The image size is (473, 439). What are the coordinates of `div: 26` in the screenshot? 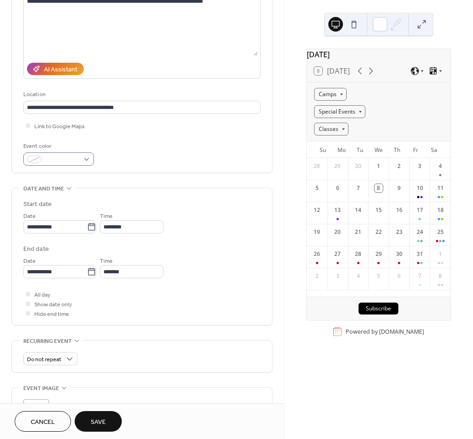 It's located at (317, 254).